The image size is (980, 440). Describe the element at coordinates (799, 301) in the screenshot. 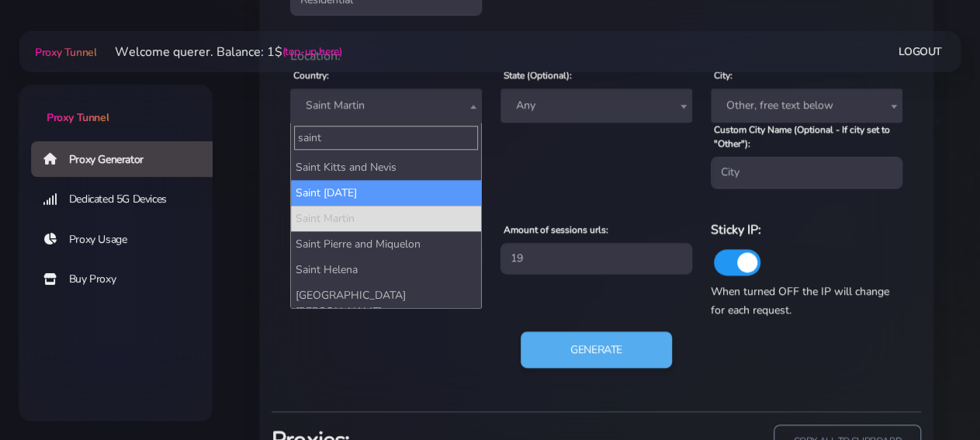

I see `span: When turned OFF the IP will change for each request.` at that location.